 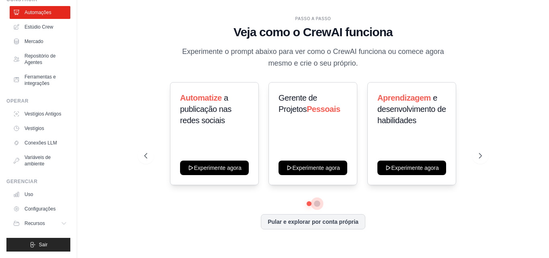 What do you see at coordinates (298, 103) in the screenshot?
I see `font: Gerente de Projetos` at bounding box center [298, 103].